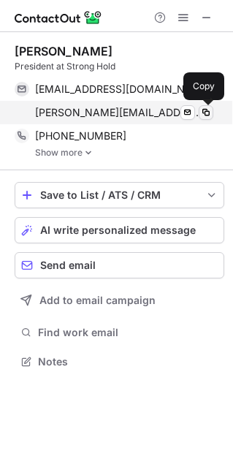  I want to click on button: Find work email, so click(119, 333).